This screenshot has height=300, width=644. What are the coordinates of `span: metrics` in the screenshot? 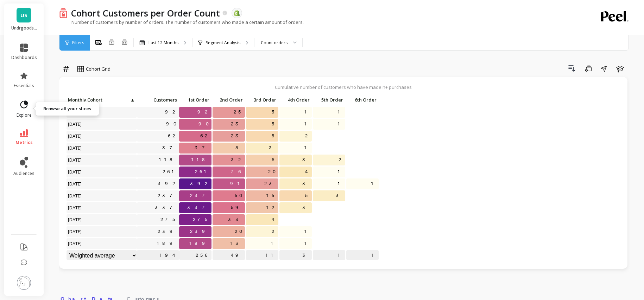 It's located at (24, 143).